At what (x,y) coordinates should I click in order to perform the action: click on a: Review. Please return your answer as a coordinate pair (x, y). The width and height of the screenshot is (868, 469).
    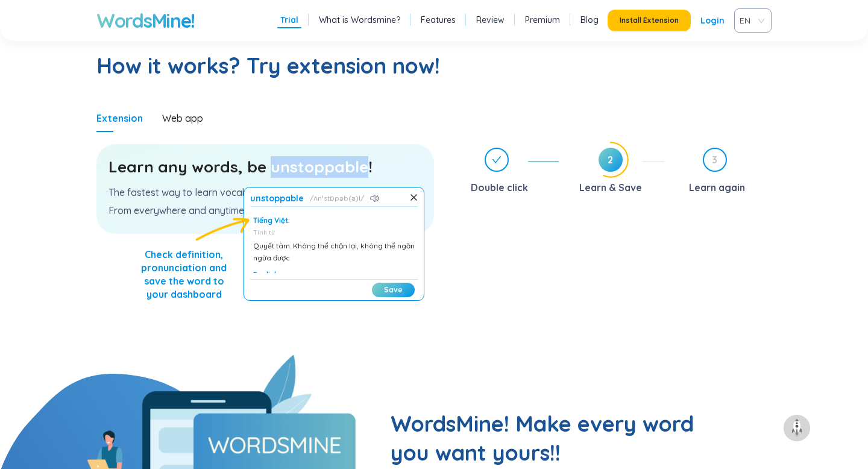
    Looking at the image, I should click on (490, 20).